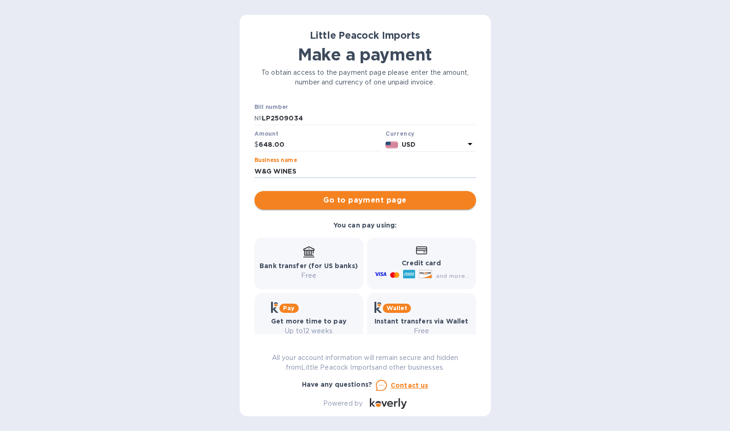 Image resolution: width=730 pixels, height=431 pixels. I want to click on span: Go to payment page, so click(365, 200).